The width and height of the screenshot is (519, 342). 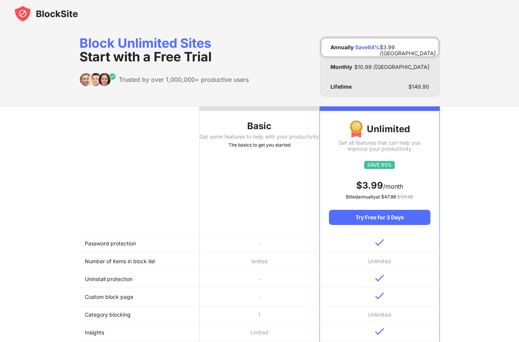 What do you see at coordinates (164, 50) in the screenshot?
I see `div: Block Unlimited Sites` at bounding box center [164, 50].